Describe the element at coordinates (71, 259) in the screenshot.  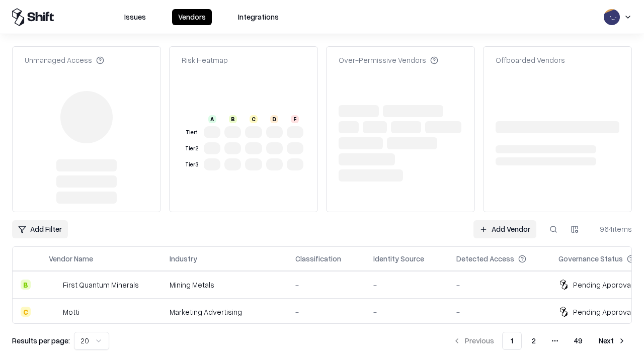
I see `div: Vendor Name` at that location.